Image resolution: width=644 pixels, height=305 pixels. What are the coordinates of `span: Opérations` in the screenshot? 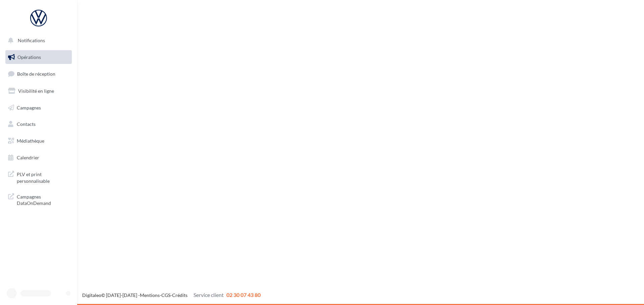 It's located at (29, 57).